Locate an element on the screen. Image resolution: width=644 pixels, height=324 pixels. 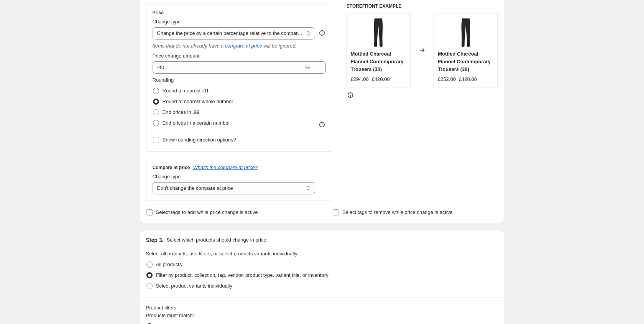
h6: STOREFRONT EXAMPLE is located at coordinates (422, 6).